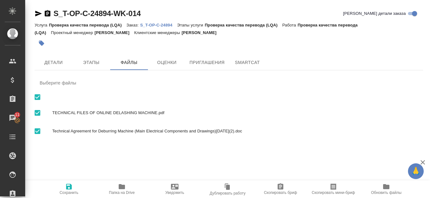 This screenshot has height=198, width=430. What do you see at coordinates (129, 62) in the screenshot?
I see `span: Файлы` at bounding box center [129, 62].